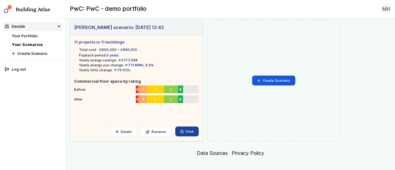  I want to click on button: Delete, so click(124, 132).